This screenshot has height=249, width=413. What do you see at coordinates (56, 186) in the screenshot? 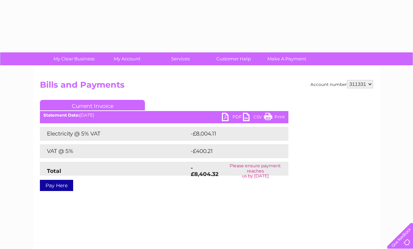
I see `a: Pay Here` at bounding box center [56, 186].